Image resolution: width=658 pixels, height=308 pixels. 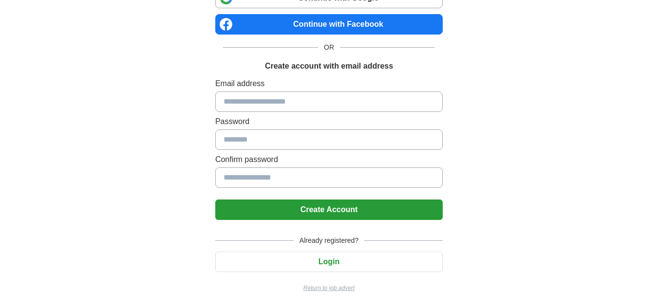 What do you see at coordinates (329, 160) in the screenshot?
I see `label: Confirm password` at bounding box center [329, 160].